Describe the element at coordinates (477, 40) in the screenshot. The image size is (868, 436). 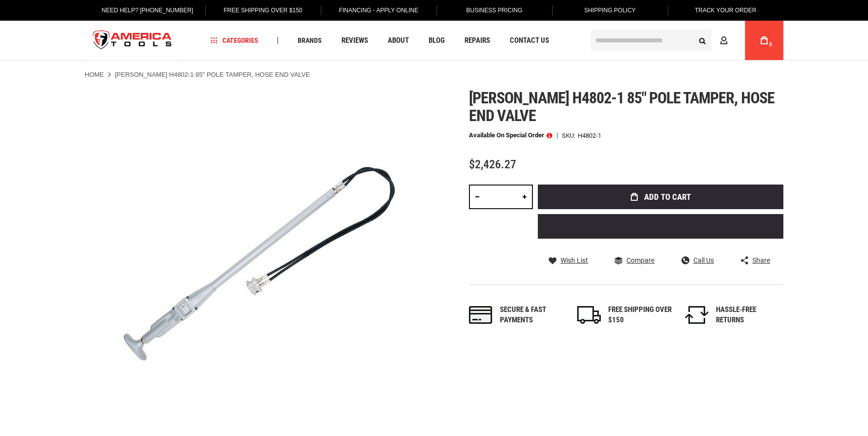
I see `span: Repairs` at that location.